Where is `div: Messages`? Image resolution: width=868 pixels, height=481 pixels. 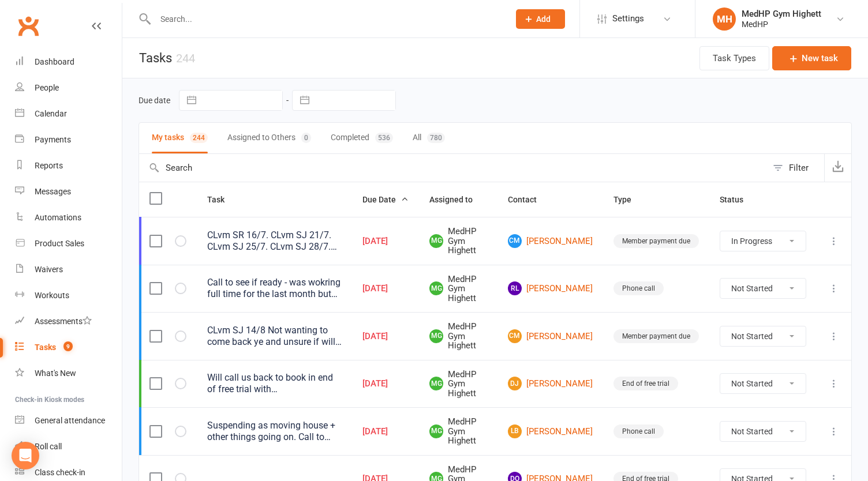
div: Messages is located at coordinates (53, 192).